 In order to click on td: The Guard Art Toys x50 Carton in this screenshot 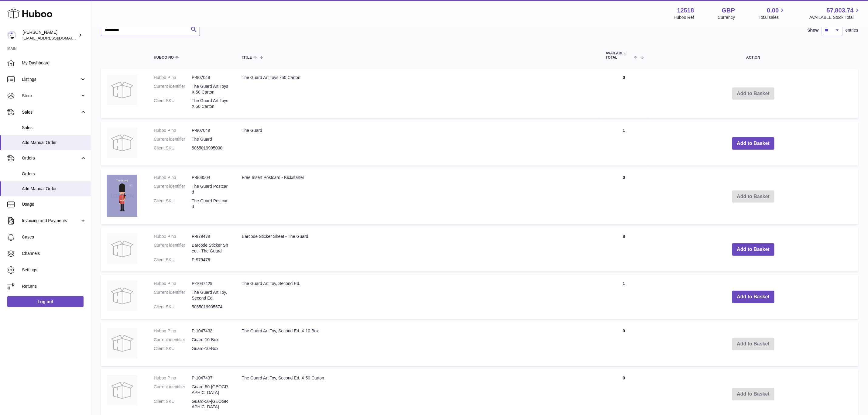, I will do `click(418, 94)`.